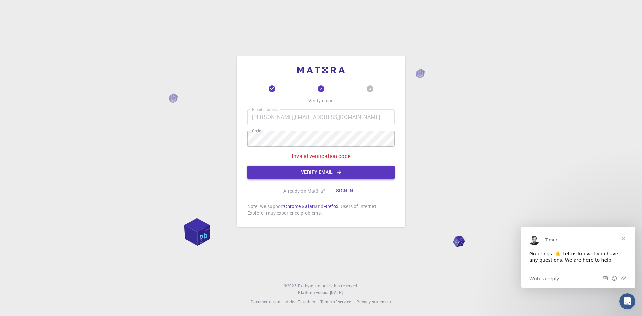 Image resolution: width=642 pixels, height=316 pixels. Describe the element at coordinates (374, 302) in the screenshot. I see `a: Privacy statement` at that location.